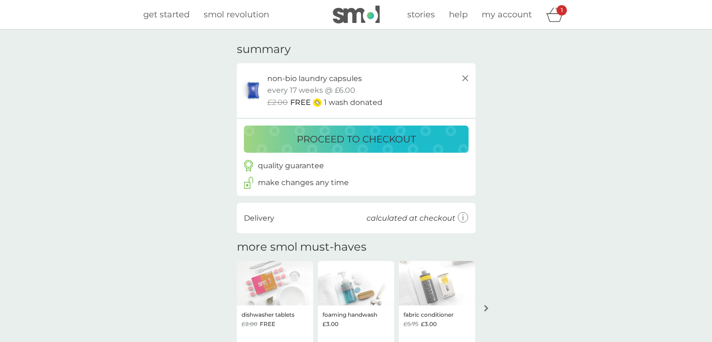 Image resolution: width=712 pixels, height=342 pixels. What do you see at coordinates (264, 49) in the screenshot?
I see `h3: summary` at bounding box center [264, 49].